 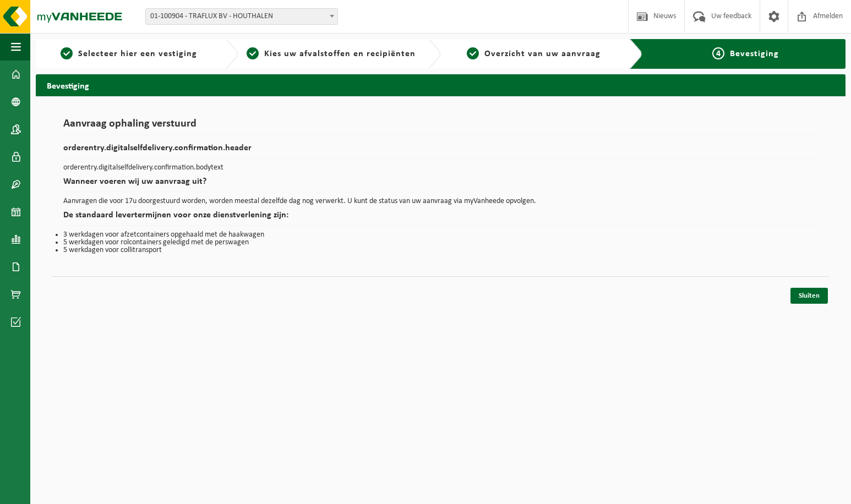 What do you see at coordinates (339, 54) in the screenshot?
I see `span: Kies uw afvalstoffen en recipiënten` at bounding box center [339, 54].